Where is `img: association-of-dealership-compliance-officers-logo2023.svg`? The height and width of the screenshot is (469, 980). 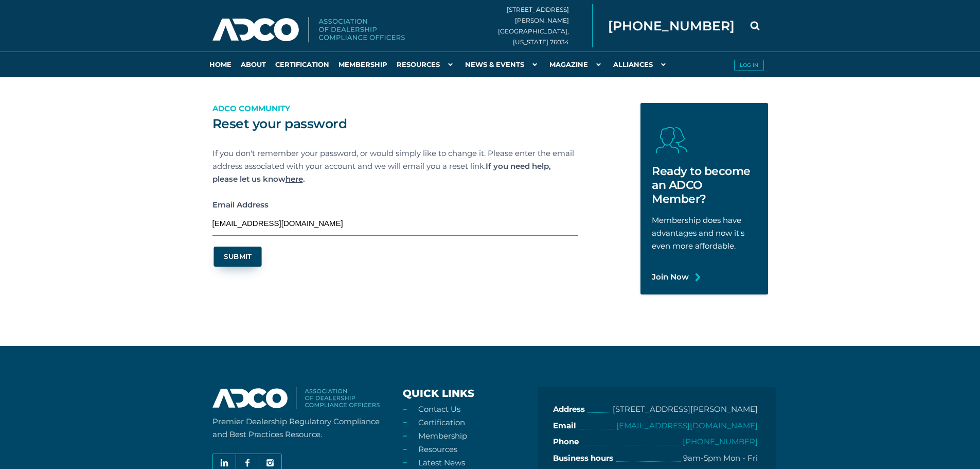
img: association-of-dealership-compliance-officers-logo2023.svg is located at coordinates (296, 398).